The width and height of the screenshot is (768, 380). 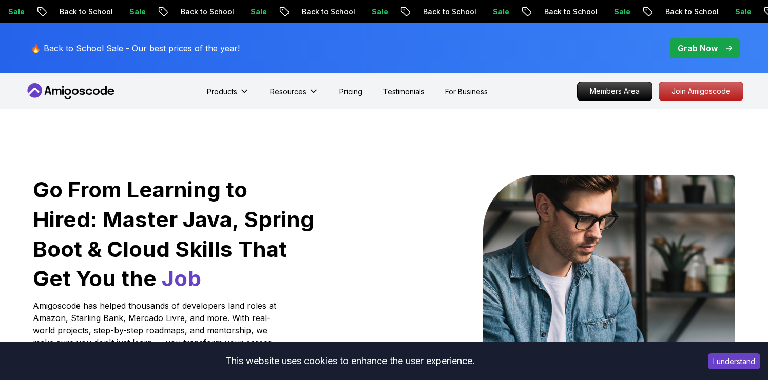 What do you see at coordinates (466, 91) in the screenshot?
I see `a: For Business` at bounding box center [466, 91].